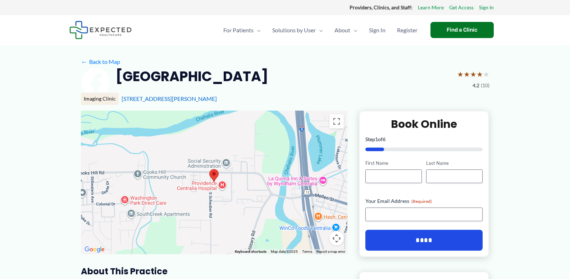 The height and width of the screenshot is (279, 570). What do you see at coordinates (337, 239) in the screenshot?
I see `button: Map camera controls` at bounding box center [337, 239].